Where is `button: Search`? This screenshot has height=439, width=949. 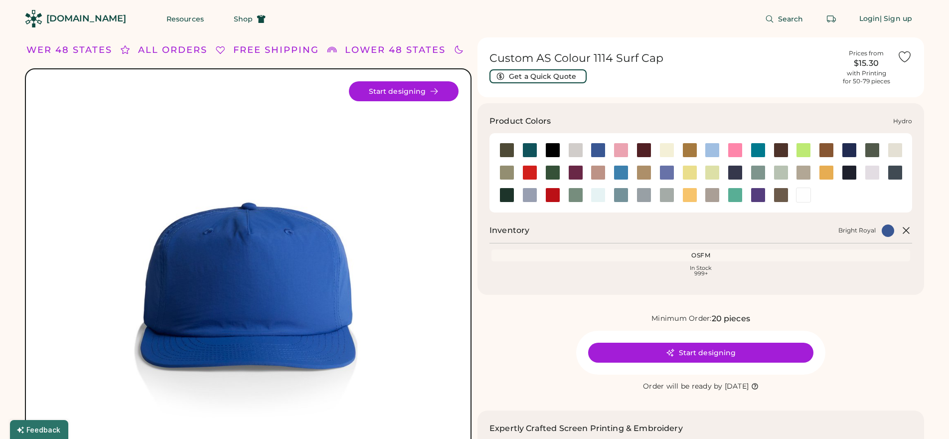 button: Search is located at coordinates (784, 19).